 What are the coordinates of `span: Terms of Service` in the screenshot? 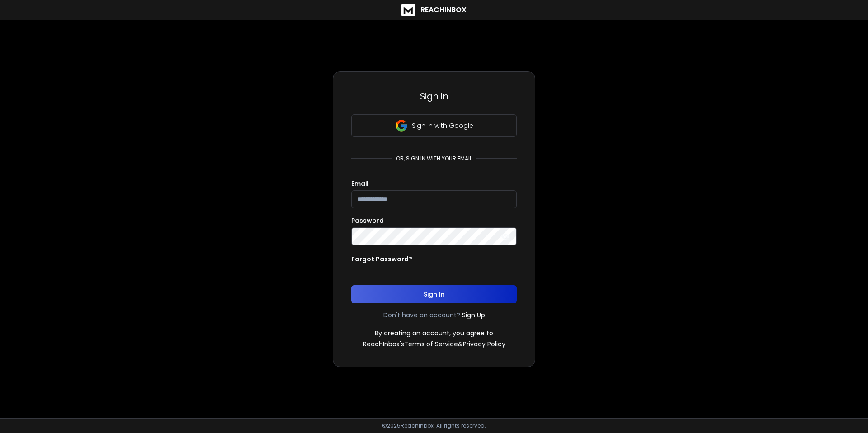 It's located at (430, 344).